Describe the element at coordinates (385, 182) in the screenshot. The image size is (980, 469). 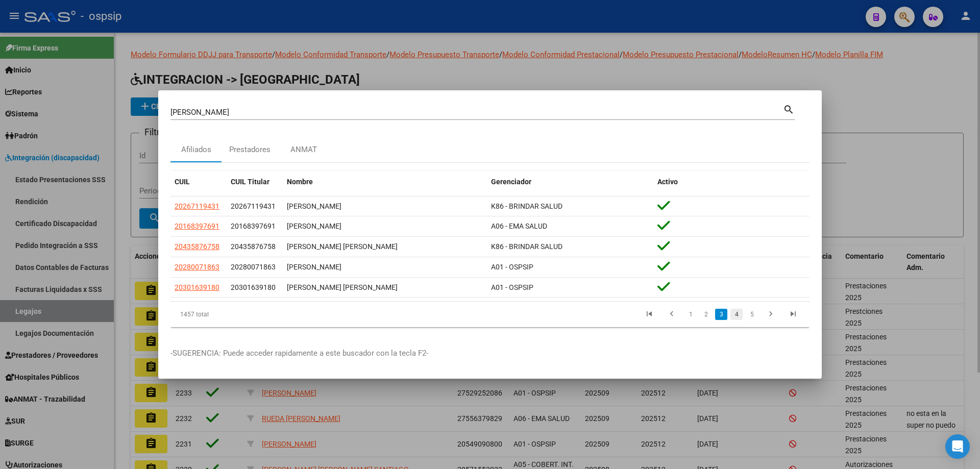
I see `datatable-header-cell: Nombre` at that location.